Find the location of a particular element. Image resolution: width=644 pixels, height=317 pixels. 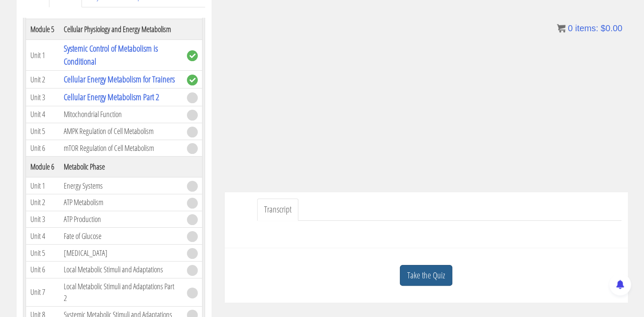

th: Metabolic Phase is located at coordinates (121, 167).